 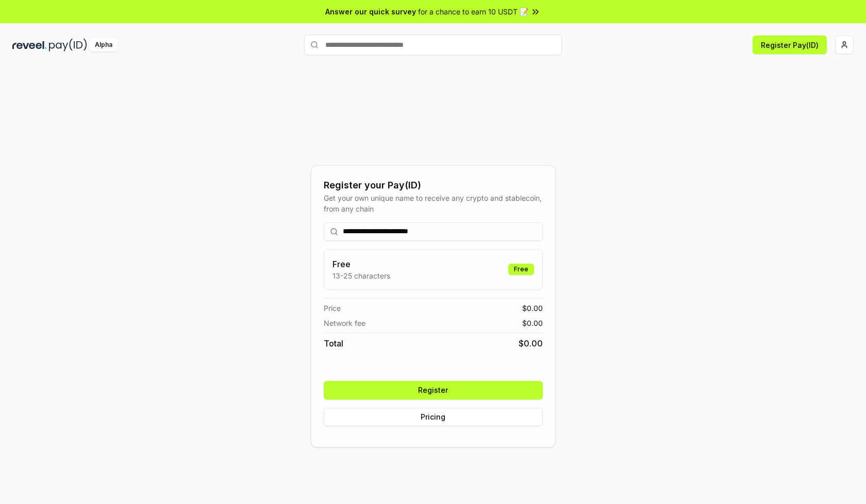 What do you see at coordinates (473, 11) in the screenshot?
I see `span: for a chance to earn 10 USDT 📝` at bounding box center [473, 11].